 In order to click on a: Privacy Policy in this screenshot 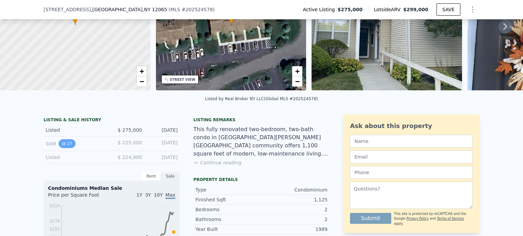, I will do `click(417, 219)`.